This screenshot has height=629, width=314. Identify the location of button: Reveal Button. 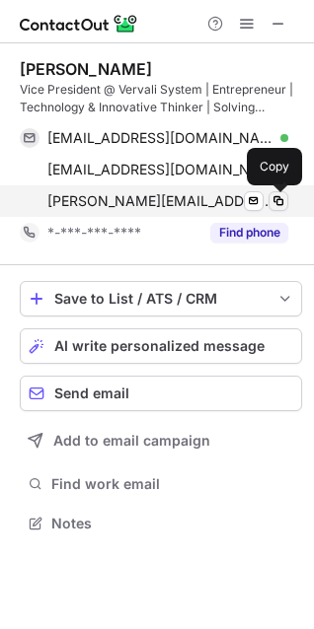
(249, 233).